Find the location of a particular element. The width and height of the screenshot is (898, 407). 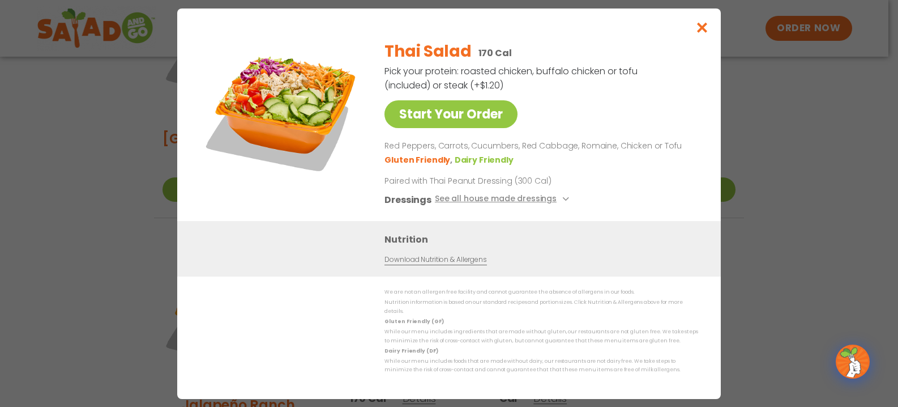

p: Red Peppers, Carrots, Cucumbers, Red Cabbage, Romaine, Chicken or Tofu is located at coordinates (539, 146).